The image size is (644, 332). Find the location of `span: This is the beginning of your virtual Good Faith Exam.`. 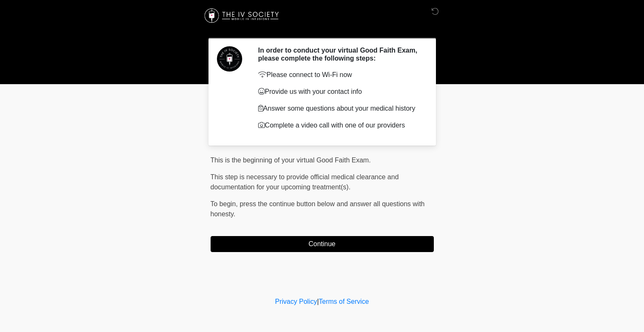

span: This is the beginning of your virtual Good Faith Exam. is located at coordinates (291, 160).